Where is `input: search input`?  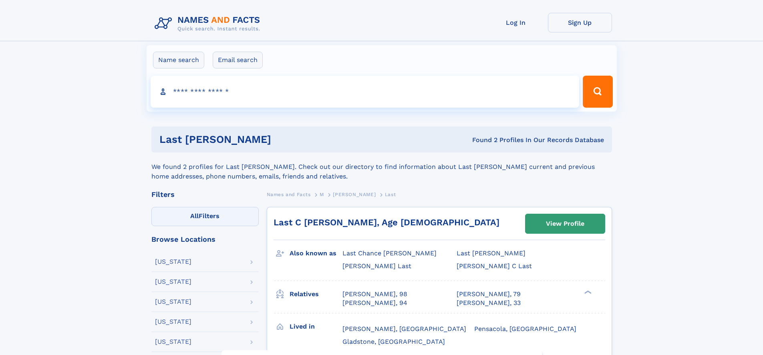
input: search input is located at coordinates (365, 92).